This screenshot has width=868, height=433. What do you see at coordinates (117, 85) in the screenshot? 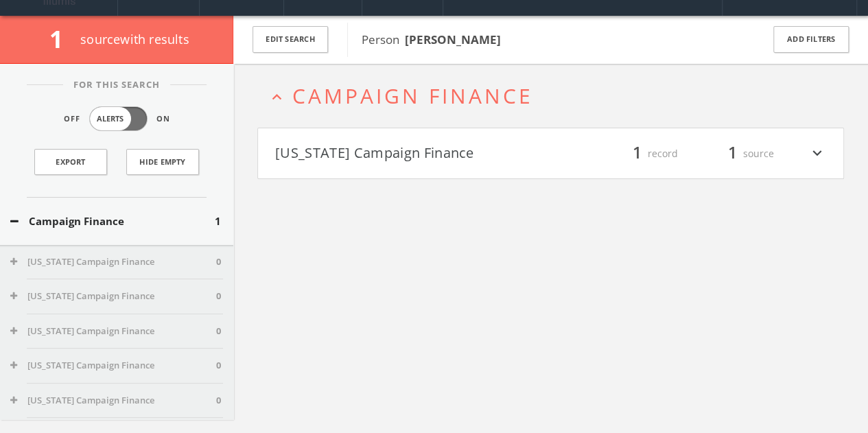
I see `span: For This Search` at bounding box center [117, 85].